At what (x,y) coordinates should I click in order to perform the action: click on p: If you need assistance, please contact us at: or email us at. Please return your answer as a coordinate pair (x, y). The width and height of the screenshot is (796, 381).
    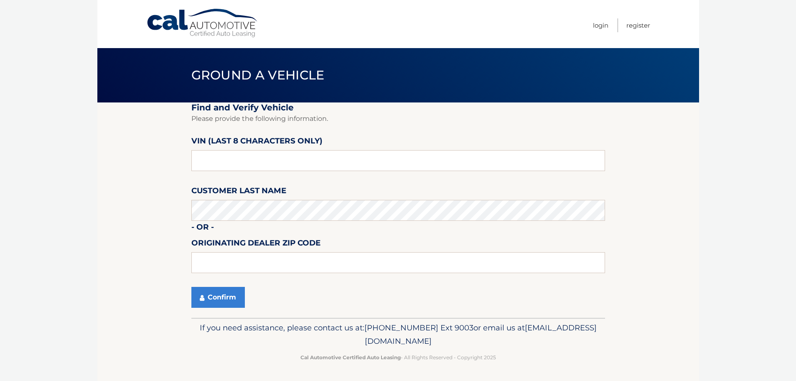
    Looking at the image, I should click on (398, 334).